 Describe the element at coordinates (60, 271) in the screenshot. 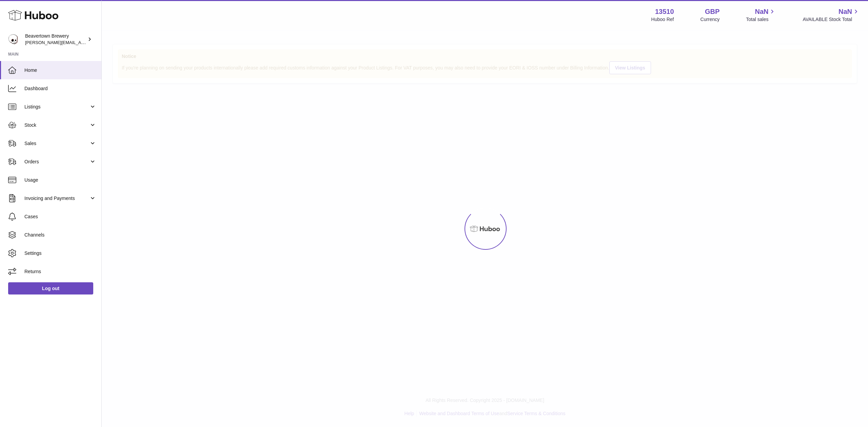

I see `span: Returns` at that location.